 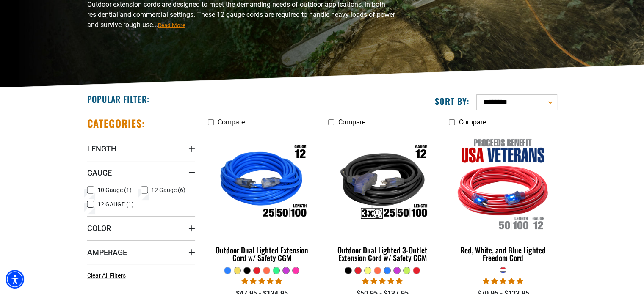 What do you see at coordinates (503, 183) in the screenshot?
I see `img: Red, White, and Blue Lighted Freedom Cord` at bounding box center [503, 183].